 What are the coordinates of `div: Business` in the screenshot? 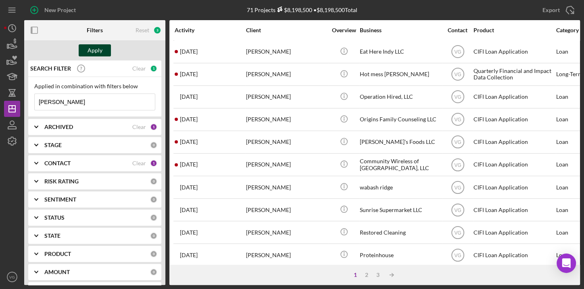 It's located at (400, 30).